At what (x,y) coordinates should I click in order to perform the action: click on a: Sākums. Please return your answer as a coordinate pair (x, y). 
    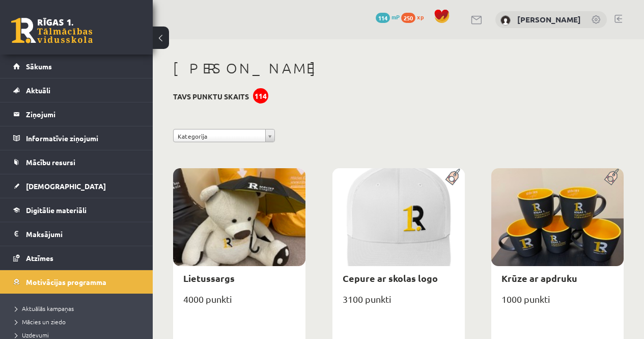
    Looking at the image, I should click on (76, 67).